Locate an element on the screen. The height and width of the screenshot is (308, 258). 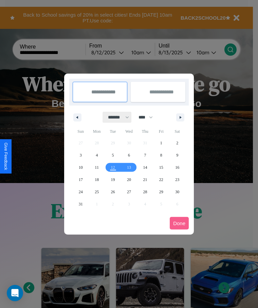
span: 17 is located at coordinates (81, 180).